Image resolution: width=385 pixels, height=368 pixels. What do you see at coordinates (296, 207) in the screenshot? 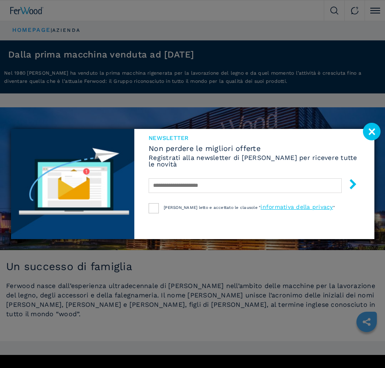
I see `a: informativa della privacy` at bounding box center [296, 207].